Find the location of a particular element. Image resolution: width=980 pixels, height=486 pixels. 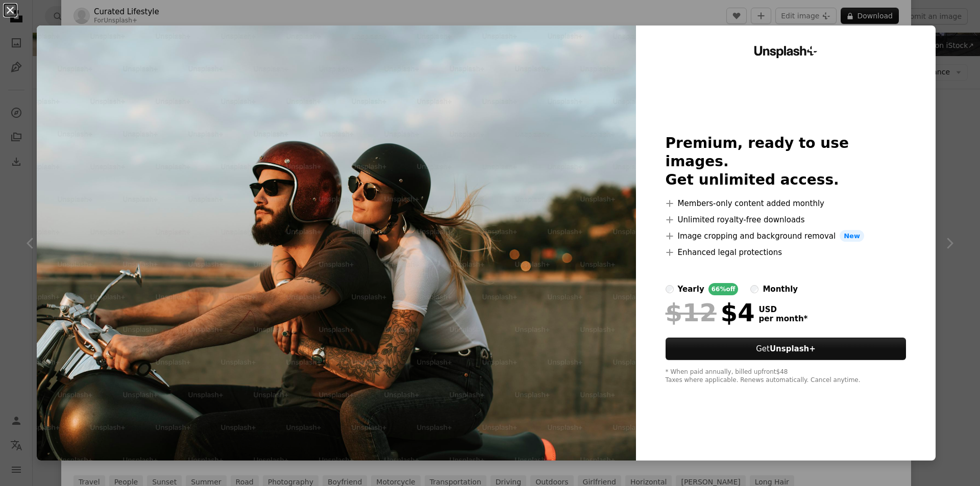

div: * When paid annually, billed upfront $48 Taxes where applicable. Renews automatically. Cancel any... is located at coordinates (786, 377).